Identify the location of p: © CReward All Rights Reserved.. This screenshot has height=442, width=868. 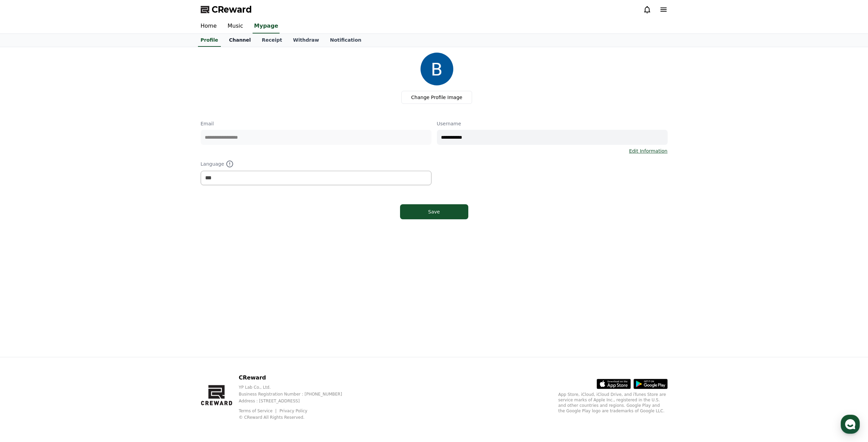
(296, 418).